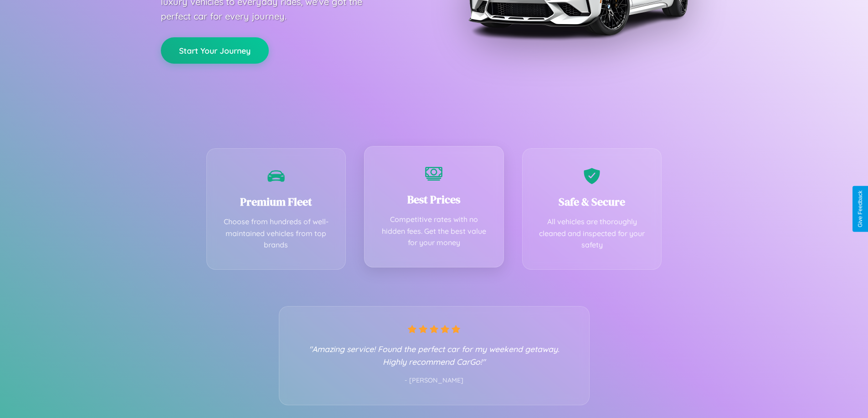 The height and width of the screenshot is (418, 868). Describe the element at coordinates (434, 231) in the screenshot. I see `p: Competitive rates with no hidden fees. Get the best value for your money` at that location.